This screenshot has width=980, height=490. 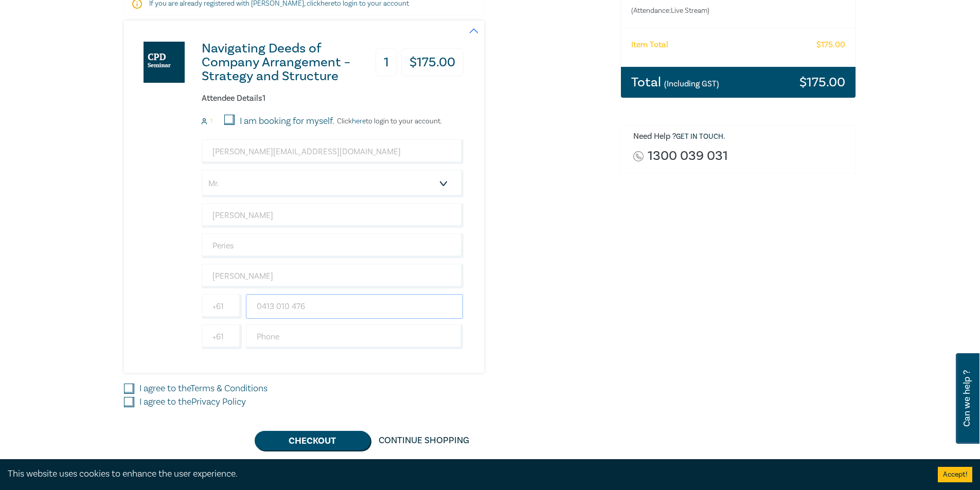 What do you see at coordinates (650, 45) in the screenshot?
I see `h6: Item Total` at bounding box center [650, 45].